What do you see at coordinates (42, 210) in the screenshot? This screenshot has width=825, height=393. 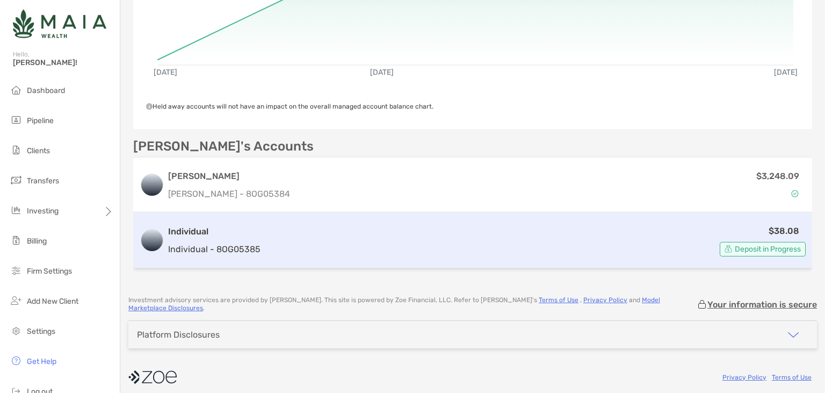 I see `span: Investing` at bounding box center [42, 210].